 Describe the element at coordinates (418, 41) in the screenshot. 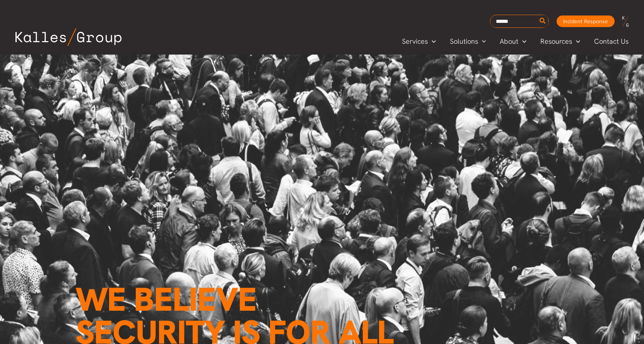

I see `a: ServicesMenu Toggle` at that location.